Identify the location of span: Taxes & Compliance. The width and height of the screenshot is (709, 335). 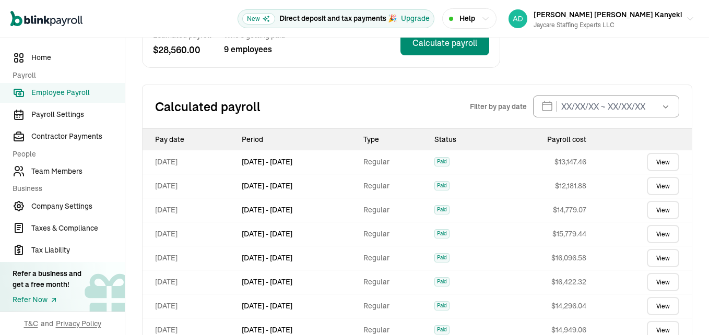
(78, 228).